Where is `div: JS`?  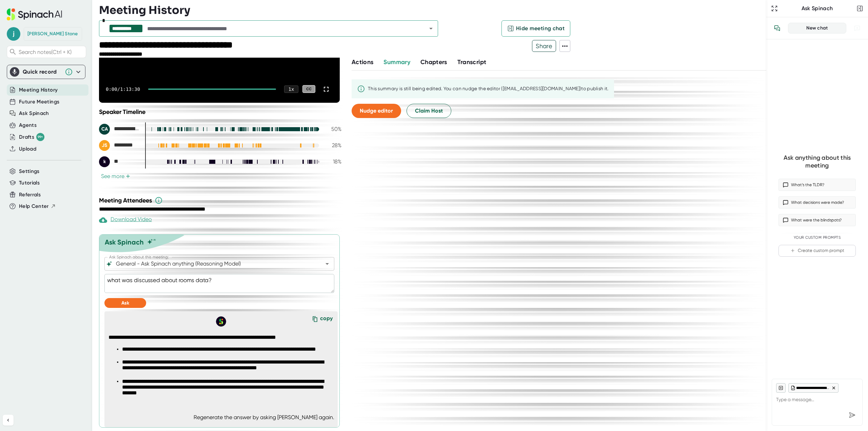
div: JS is located at coordinates (104, 145).